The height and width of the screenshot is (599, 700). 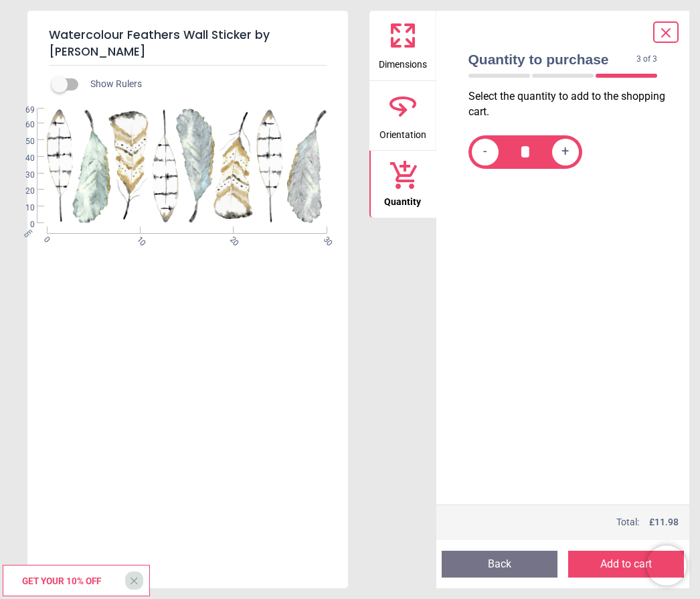 What do you see at coordinates (403, 116) in the screenshot?
I see `button: Orientation` at bounding box center [403, 116].